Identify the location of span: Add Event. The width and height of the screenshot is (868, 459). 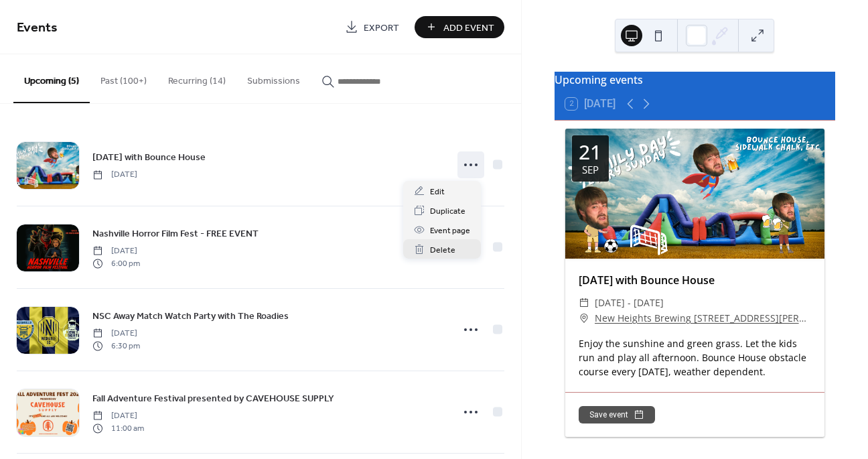
(469, 27).